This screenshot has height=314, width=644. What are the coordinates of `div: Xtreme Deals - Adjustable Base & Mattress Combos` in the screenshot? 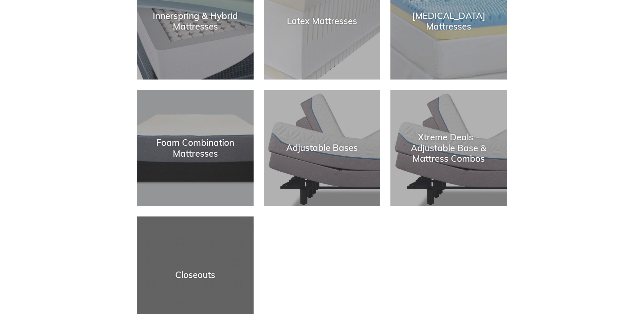 It's located at (449, 148).